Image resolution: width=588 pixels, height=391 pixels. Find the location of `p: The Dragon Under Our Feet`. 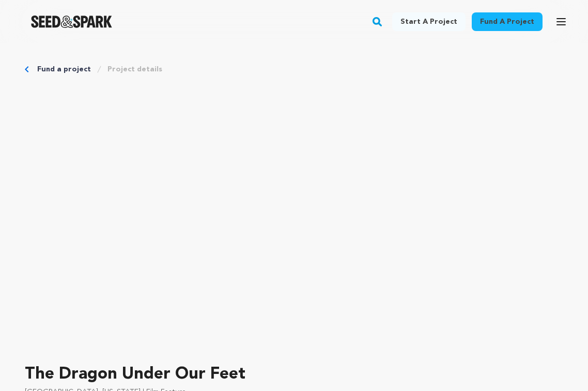

p: The Dragon Under Our Feet is located at coordinates (294, 375).